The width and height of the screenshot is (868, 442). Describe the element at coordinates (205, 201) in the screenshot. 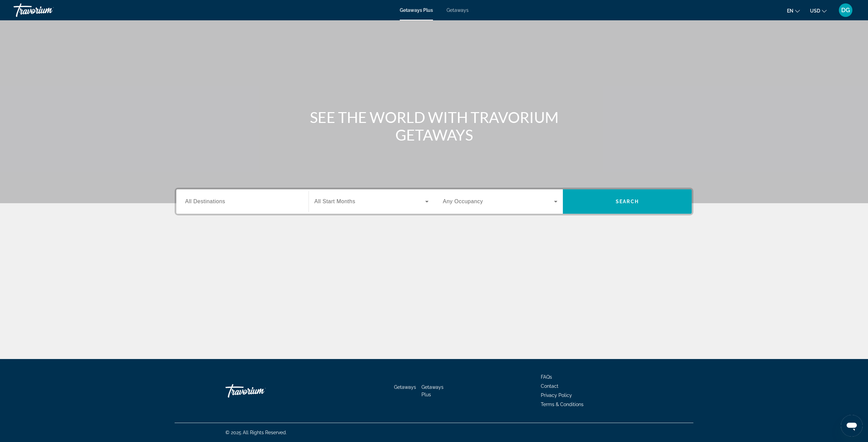

I see `span: All Destinations` at that location.